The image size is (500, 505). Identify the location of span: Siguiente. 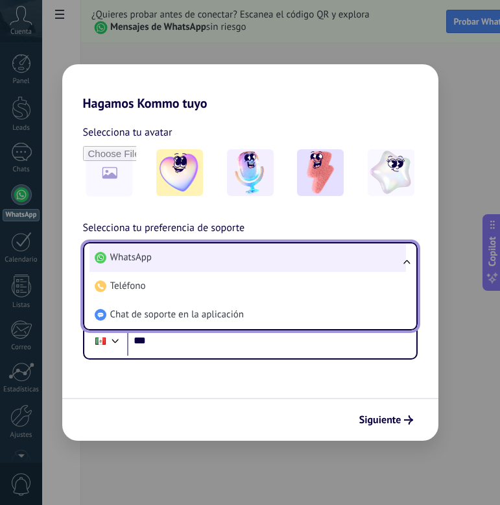
(380, 420).